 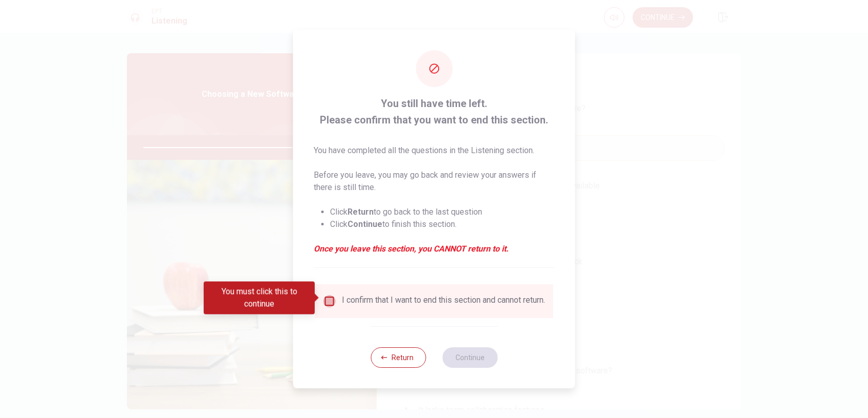 I want to click on p: You have completed all the questions in the Listening section., so click(x=434, y=150).